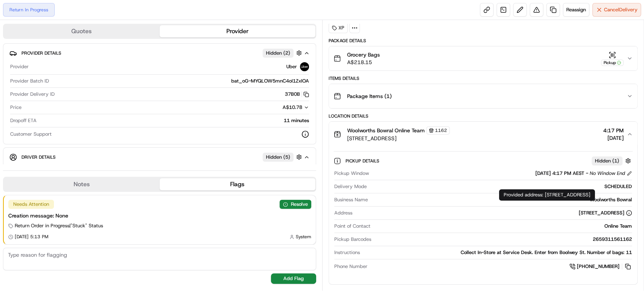  I want to click on span: Hidden ( 1 ), so click(607, 161).